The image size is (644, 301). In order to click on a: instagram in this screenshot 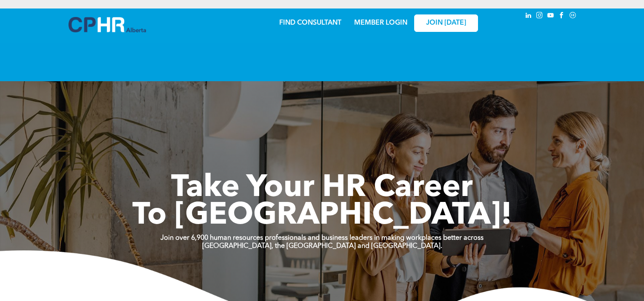, I will do `click(539, 16)`.